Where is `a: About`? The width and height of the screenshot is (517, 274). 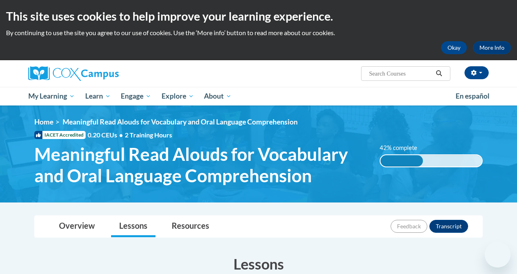
a: About is located at coordinates (218, 96).